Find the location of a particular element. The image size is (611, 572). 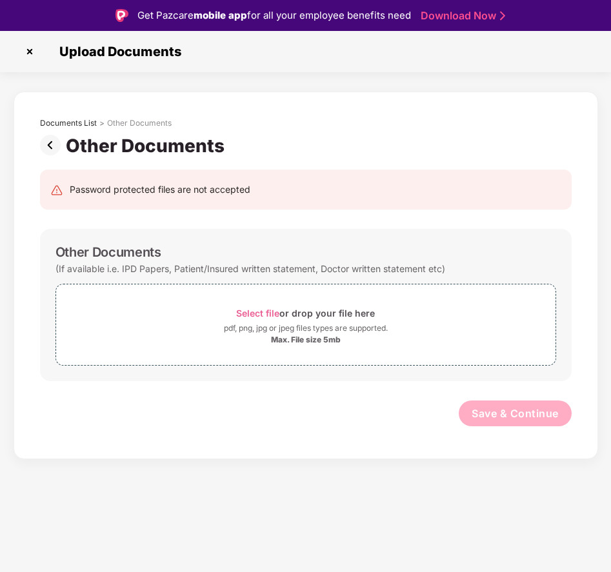

div: pdf, png, jpg or jpeg files types are supported. is located at coordinates (306, 328).